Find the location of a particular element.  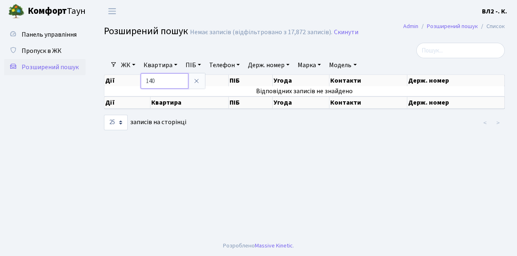

a: Admin is located at coordinates (410, 26).